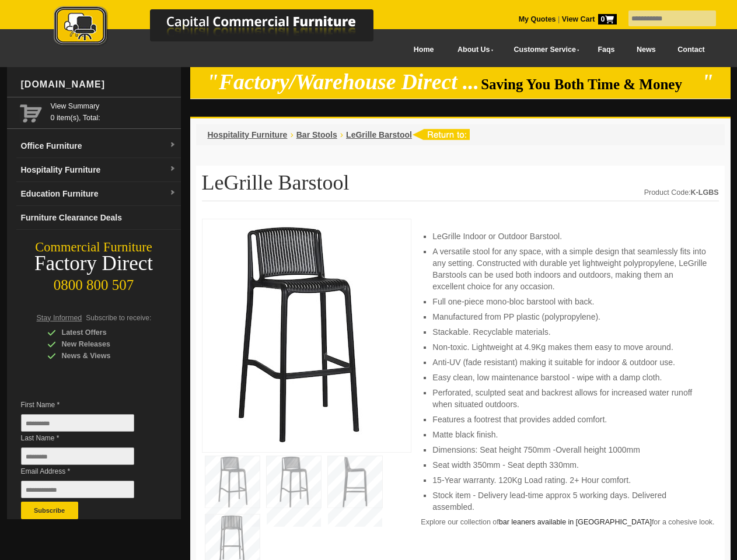 This screenshot has height=560, width=737. Describe the element at coordinates (569, 480) in the screenshot. I see `li: 15-Year warranty. 120Kg Load rating. 2+ Hour comfort.` at that location.